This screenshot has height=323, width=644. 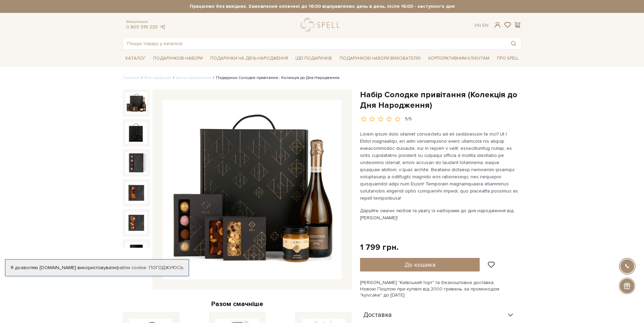 What do you see at coordinates (178, 58) in the screenshot?
I see `a: Подарункові набори` at bounding box center [178, 58].